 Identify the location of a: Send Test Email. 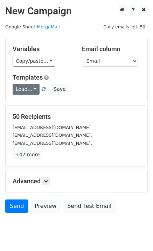
(89, 206).